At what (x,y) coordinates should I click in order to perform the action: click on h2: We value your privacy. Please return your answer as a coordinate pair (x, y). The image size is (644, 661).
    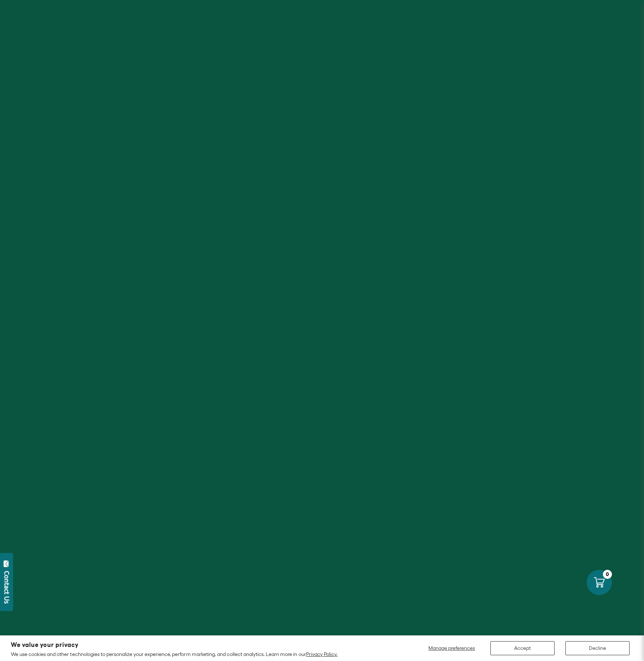
    Looking at the image, I should click on (174, 645).